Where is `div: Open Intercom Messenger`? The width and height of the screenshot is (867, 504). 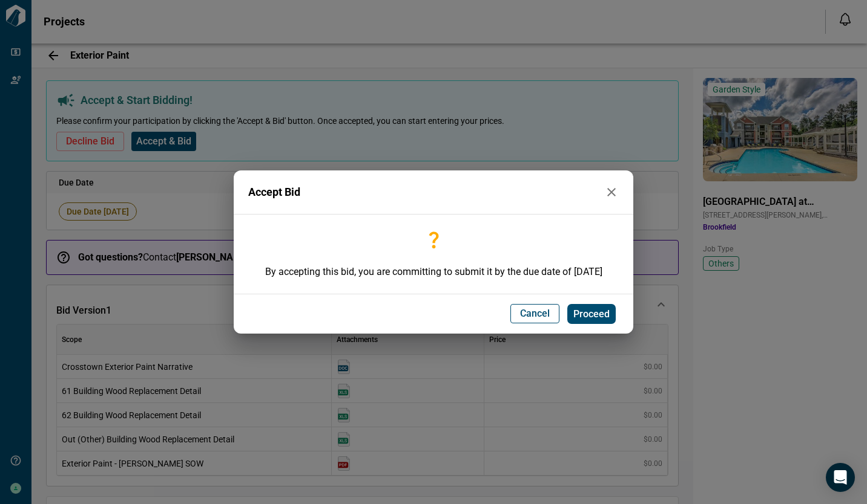
div: Open Intercom Messenger is located at coordinates (840, 478).